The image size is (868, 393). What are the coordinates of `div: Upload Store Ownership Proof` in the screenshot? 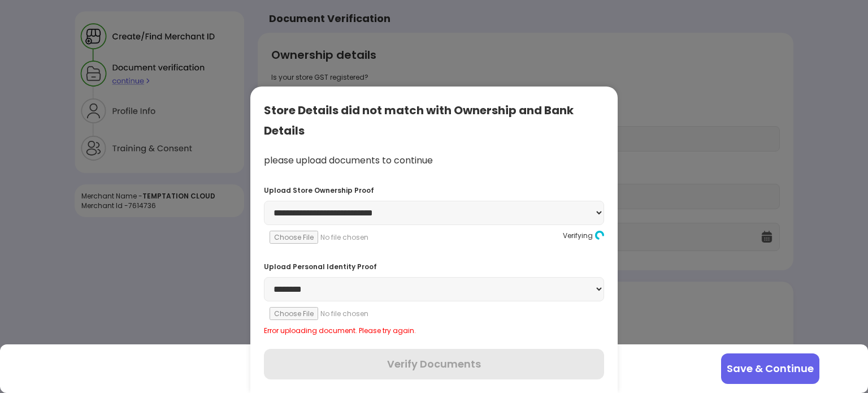 It's located at (434, 190).